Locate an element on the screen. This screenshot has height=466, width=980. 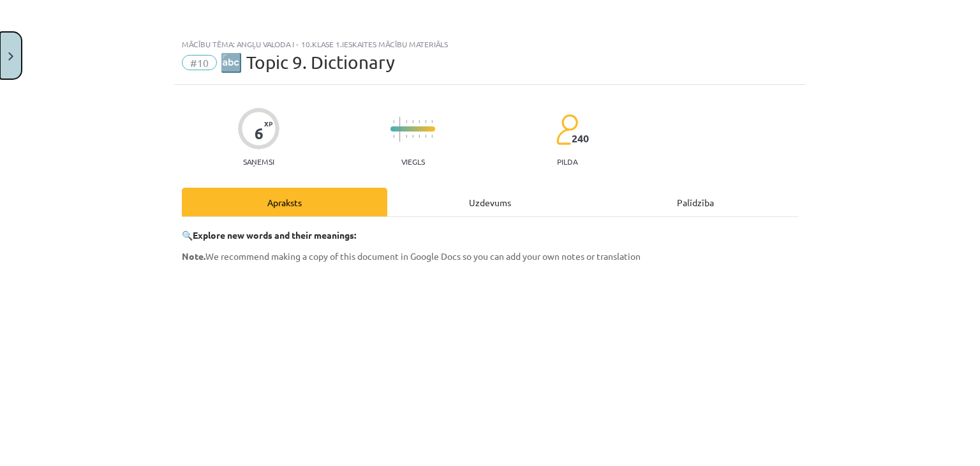
p: Viegls is located at coordinates (413, 161).